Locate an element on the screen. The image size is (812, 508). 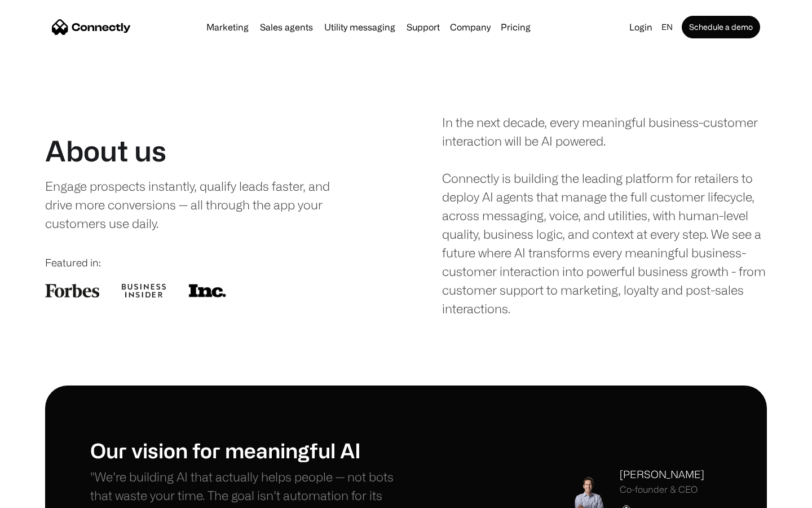
a: Support is located at coordinates (423, 27).